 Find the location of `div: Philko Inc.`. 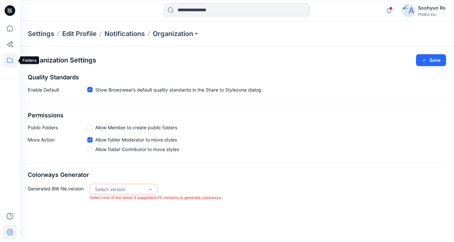

div: Philko Inc. is located at coordinates (432, 14).